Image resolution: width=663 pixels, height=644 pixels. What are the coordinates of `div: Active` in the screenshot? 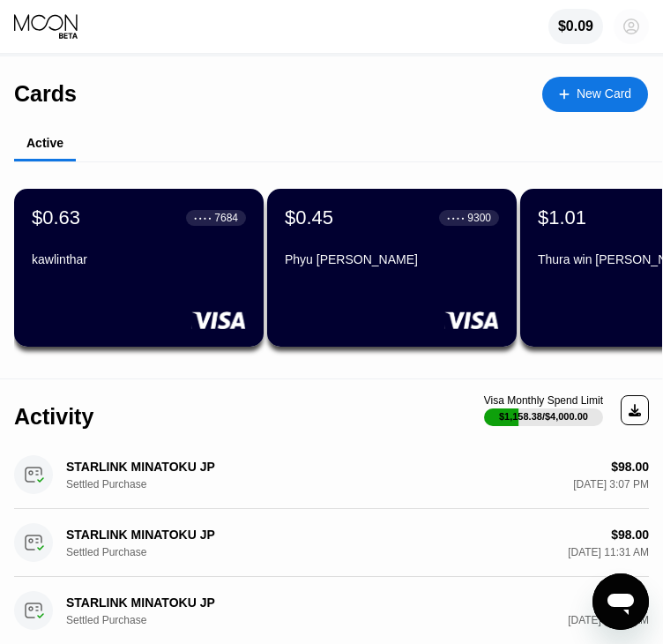 It's located at (45, 143).